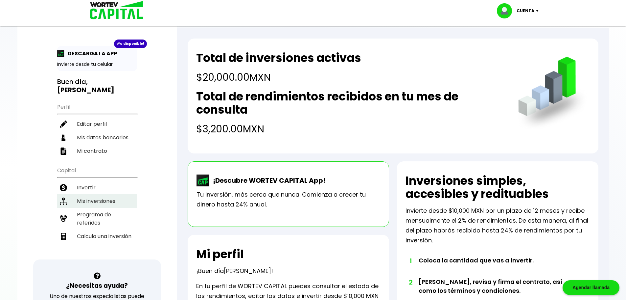 This screenshot has height=300, width=626. I want to click on ul: Perfil, so click(97, 128).